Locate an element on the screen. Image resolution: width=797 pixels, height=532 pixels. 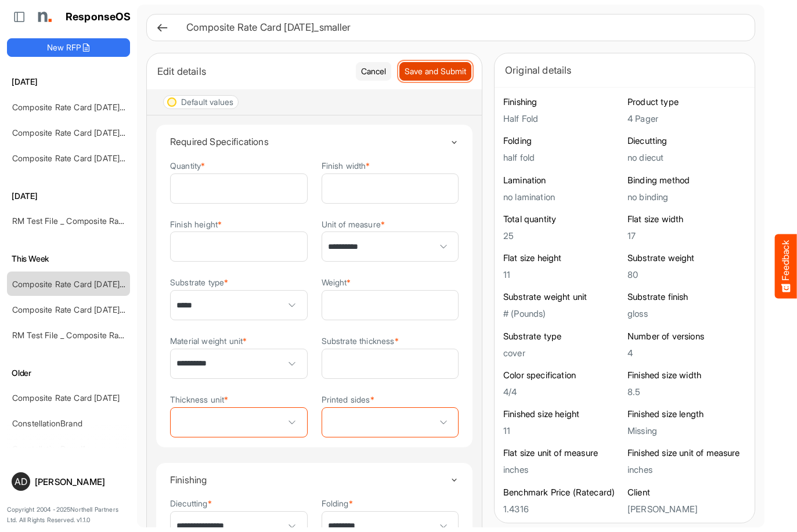
h6: Product type is located at coordinates (687, 102).